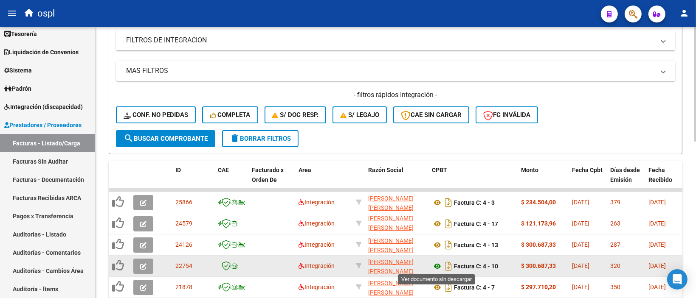 This screenshot has width=696, height=298. What do you see at coordinates (184, 202) in the screenshot?
I see `span: 25866` at bounding box center [184, 202].